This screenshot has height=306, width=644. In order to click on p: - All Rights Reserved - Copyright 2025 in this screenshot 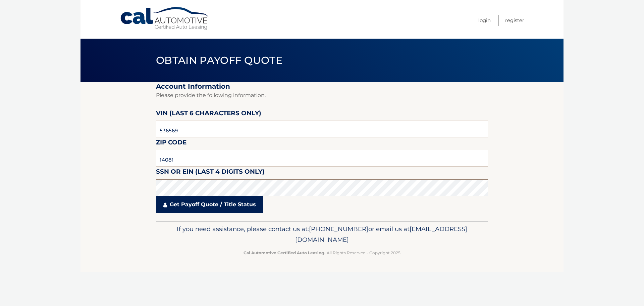, I will do `click(322, 252)`.